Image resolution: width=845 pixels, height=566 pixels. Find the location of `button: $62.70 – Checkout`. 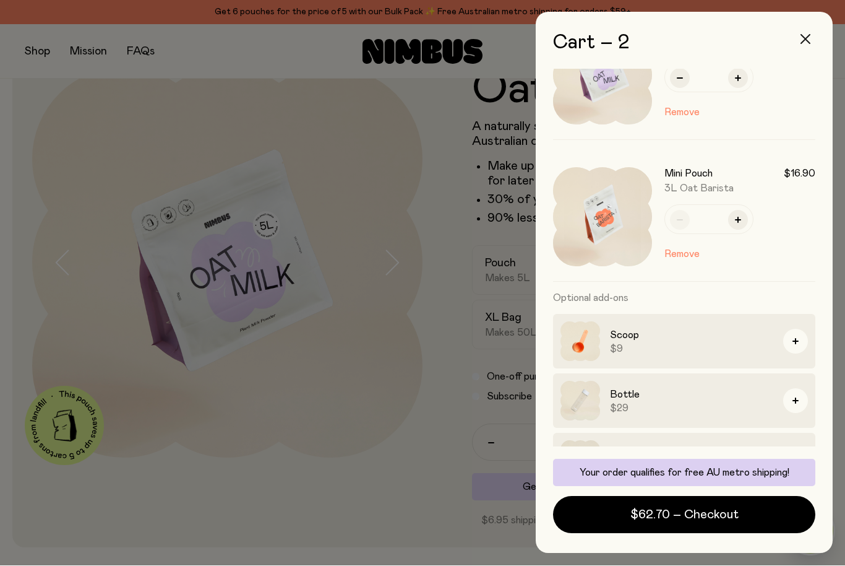

button: $62.70 – Checkout is located at coordinates (684, 515).